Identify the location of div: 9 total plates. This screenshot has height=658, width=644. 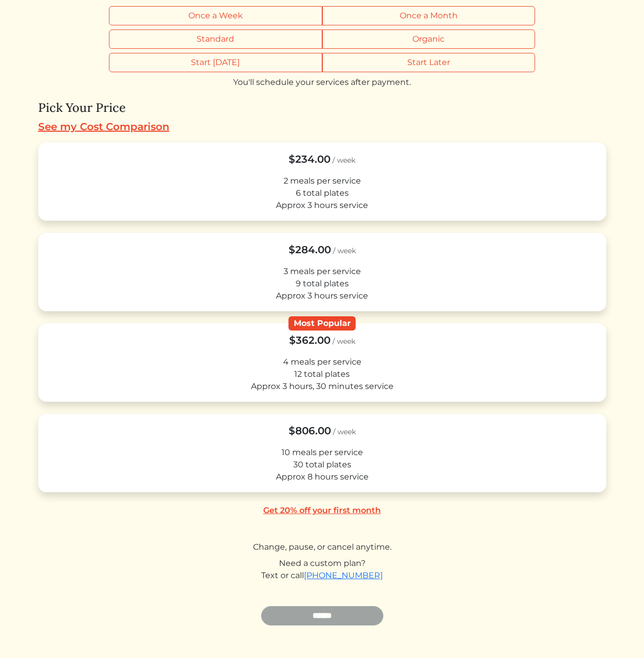
(322, 284).